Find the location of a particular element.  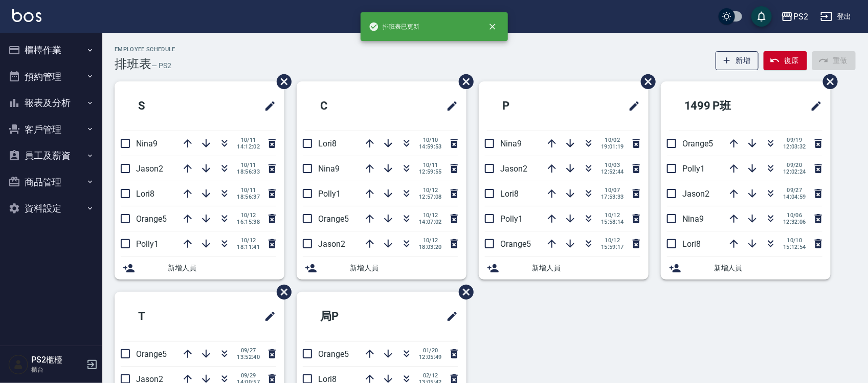

span: 12:52:44 is located at coordinates (613, 171).